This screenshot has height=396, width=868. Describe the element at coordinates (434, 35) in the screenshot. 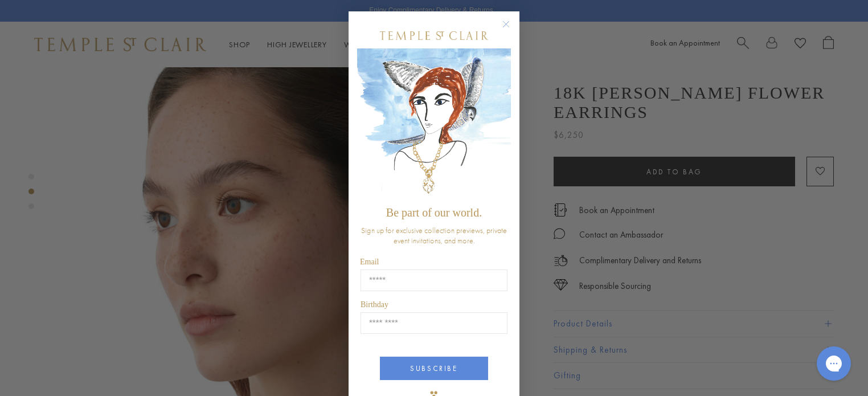

I see `img: Temple St. Clair` at that location.